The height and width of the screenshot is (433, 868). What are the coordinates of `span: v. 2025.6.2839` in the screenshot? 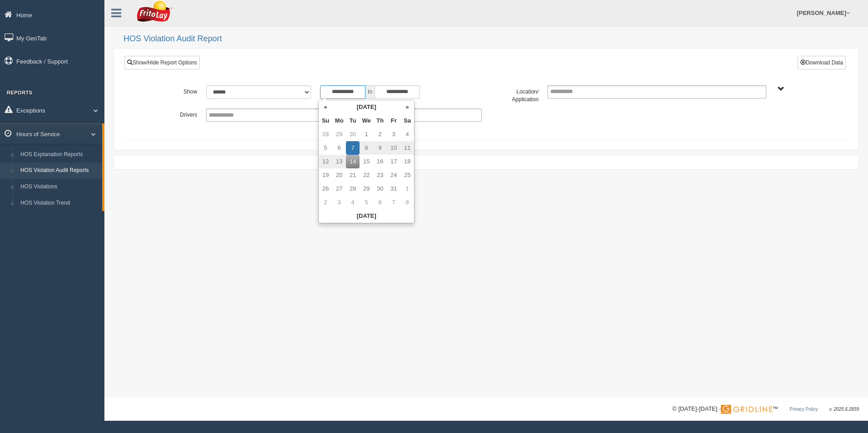 It's located at (844, 409).